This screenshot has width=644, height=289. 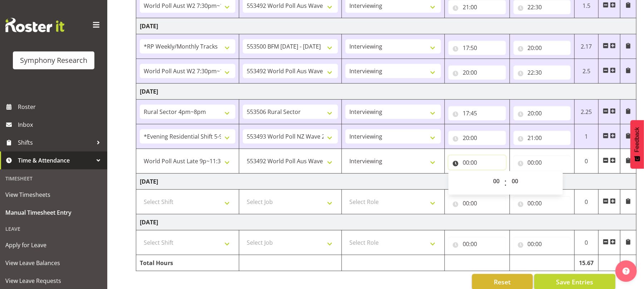 What do you see at coordinates (53, 228) in the screenshot?
I see `div: Leave` at bounding box center [53, 228].